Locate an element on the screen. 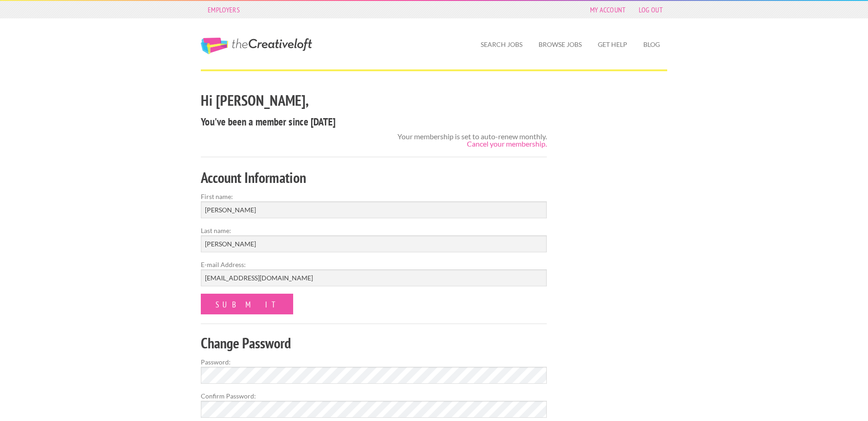 The height and width of the screenshot is (421, 868). h2: Account Information is located at coordinates (373, 178).